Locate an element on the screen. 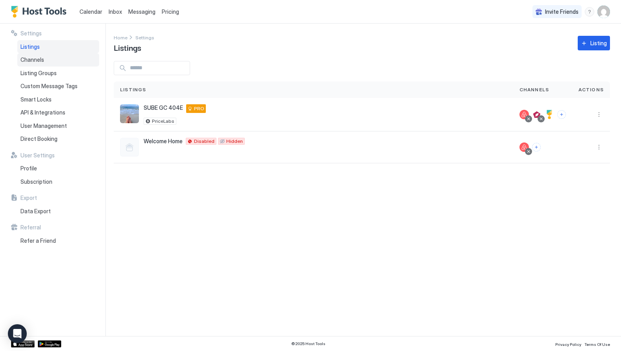 The image size is (621, 351). span: Privacy Policy is located at coordinates (568, 344).